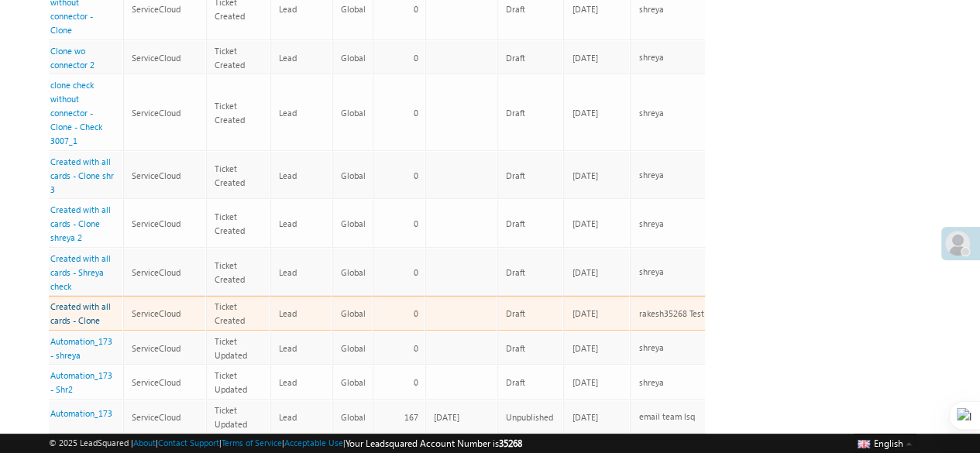  What do you see at coordinates (671, 313) in the screenshot?
I see `div: rakesh35268 Test` at bounding box center [671, 313].